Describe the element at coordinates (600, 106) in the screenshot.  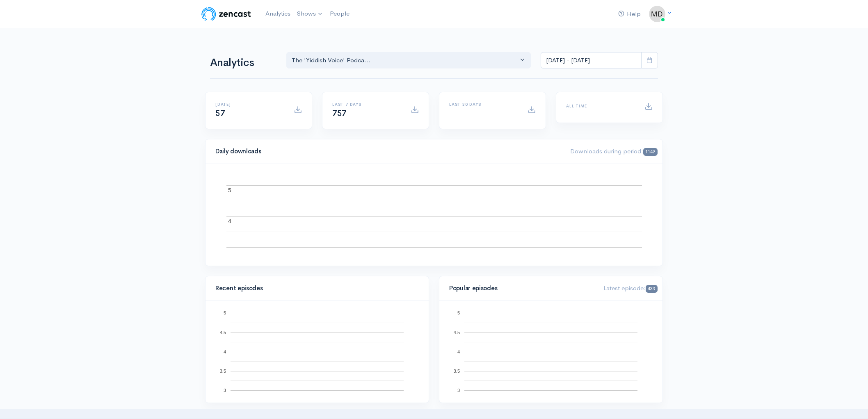
I see `h6: All time` at that location.